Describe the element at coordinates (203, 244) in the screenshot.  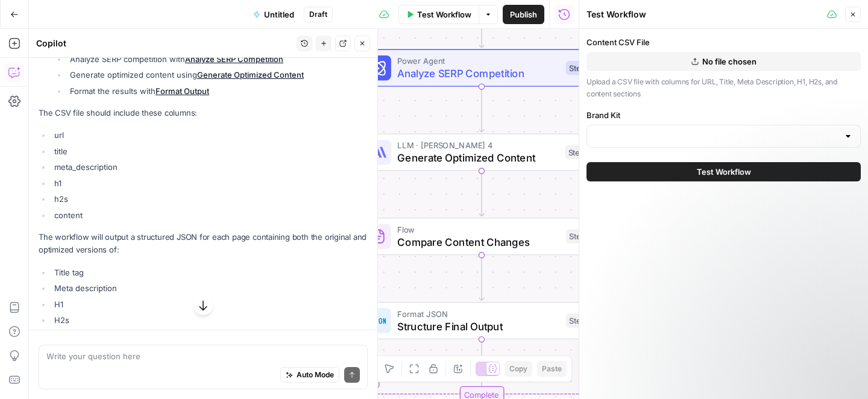
I see `p: The workflow will output a structured JSON for each page containing both the original and optimiz...` at that location.